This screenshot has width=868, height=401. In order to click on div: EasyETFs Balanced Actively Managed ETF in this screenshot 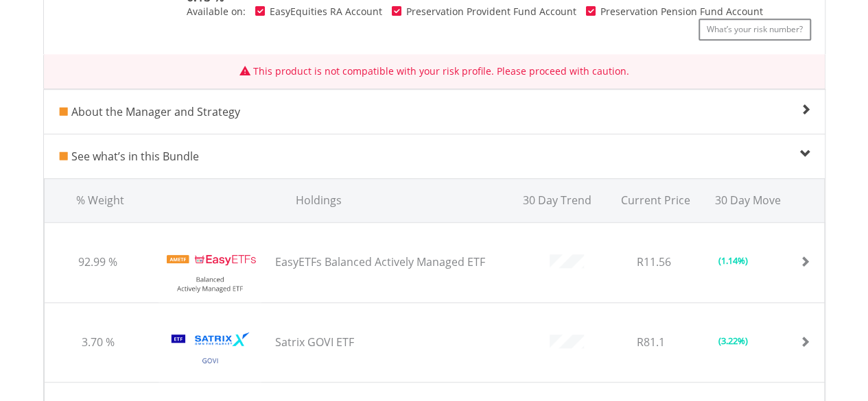, I will do `click(381, 263)`.